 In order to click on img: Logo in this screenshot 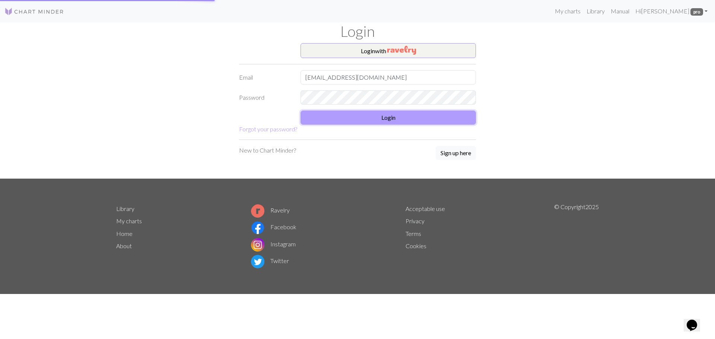, I will do `click(34, 12)`.